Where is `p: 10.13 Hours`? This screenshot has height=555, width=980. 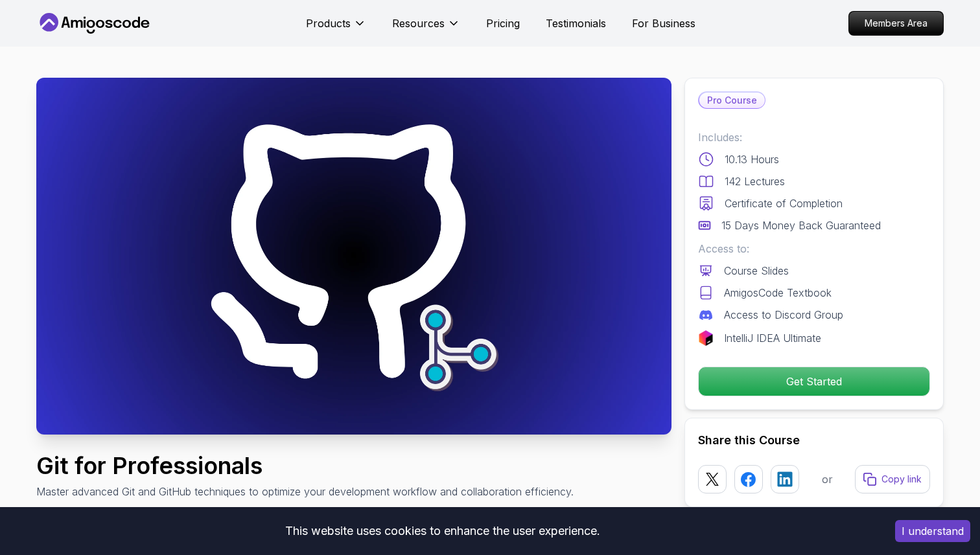 p: 10.13 Hours is located at coordinates (752, 159).